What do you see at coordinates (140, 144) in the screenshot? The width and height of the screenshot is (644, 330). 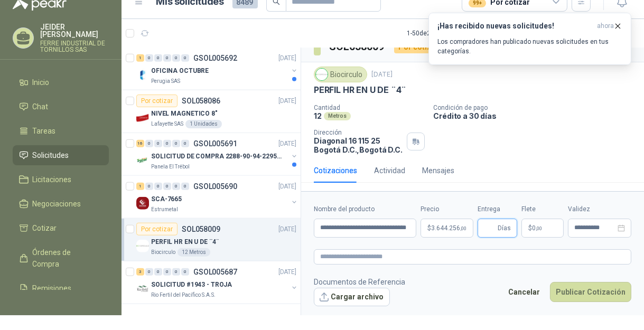 I see `div: 16` at bounding box center [140, 144].